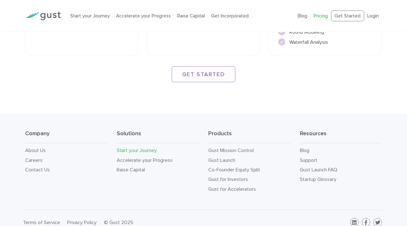  I want to click on h3: Products, so click(249, 137).